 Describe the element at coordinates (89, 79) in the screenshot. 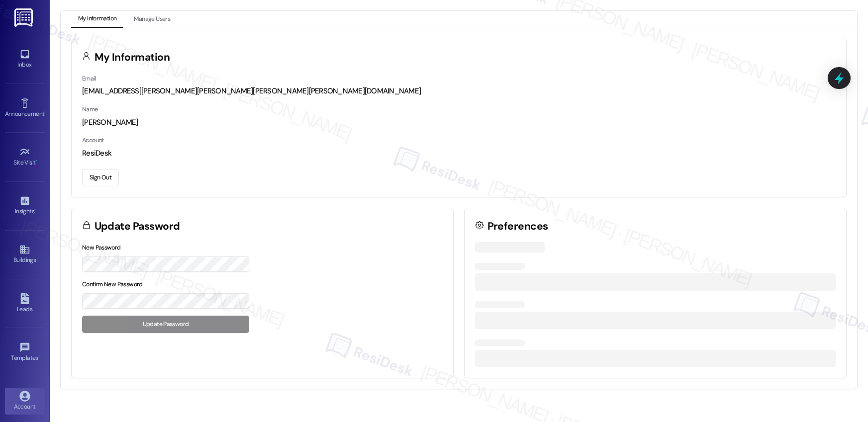

I see `label: Email` at that location.